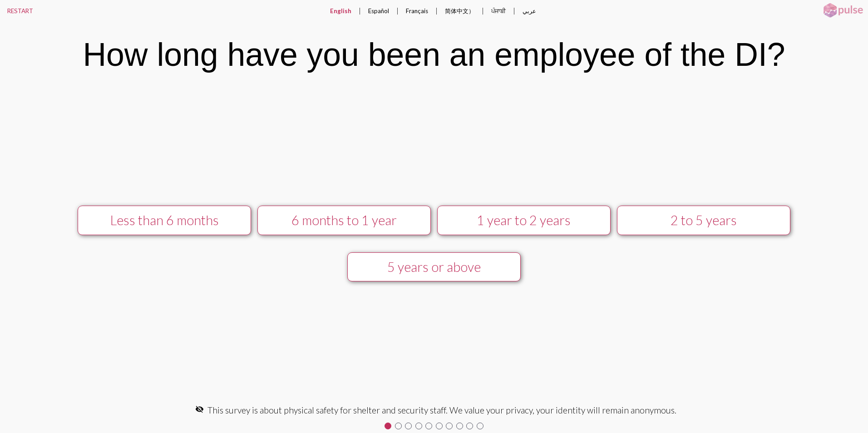  Describe the element at coordinates (164, 220) in the screenshot. I see `div: Less than 6 months` at that location.